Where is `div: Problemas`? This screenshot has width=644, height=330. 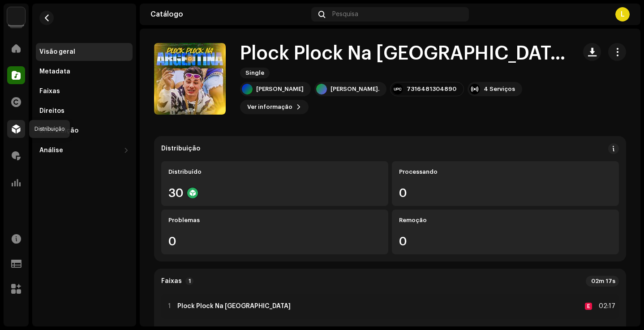 div: Problemas is located at coordinates (275, 220).